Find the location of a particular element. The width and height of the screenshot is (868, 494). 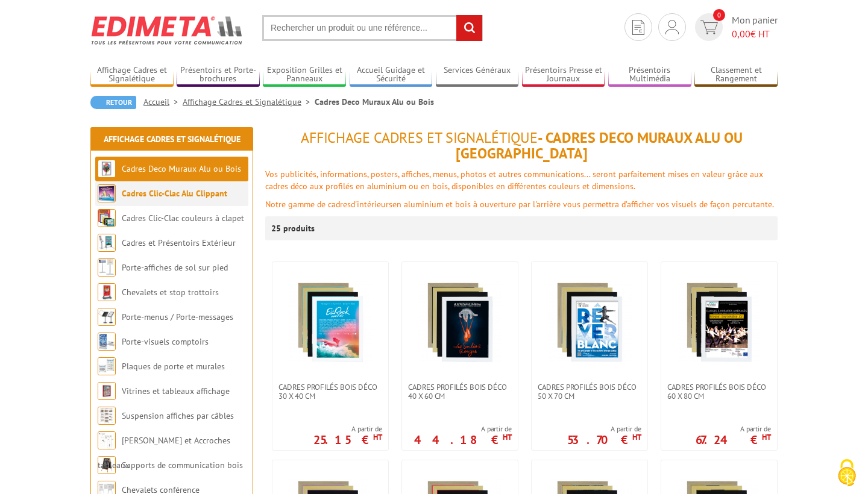

img: Suspension affiches par câbles is located at coordinates (106, 416).